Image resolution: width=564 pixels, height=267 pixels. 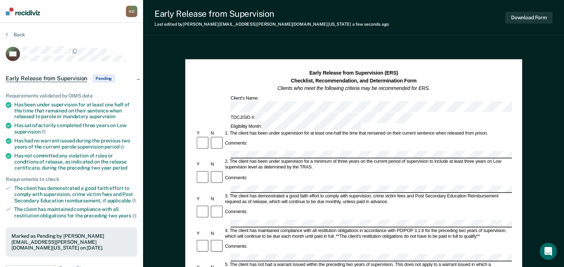 What do you see at coordinates (272, 14) in the screenshot?
I see `div: Early Release from Supervision` at bounding box center [272, 14].